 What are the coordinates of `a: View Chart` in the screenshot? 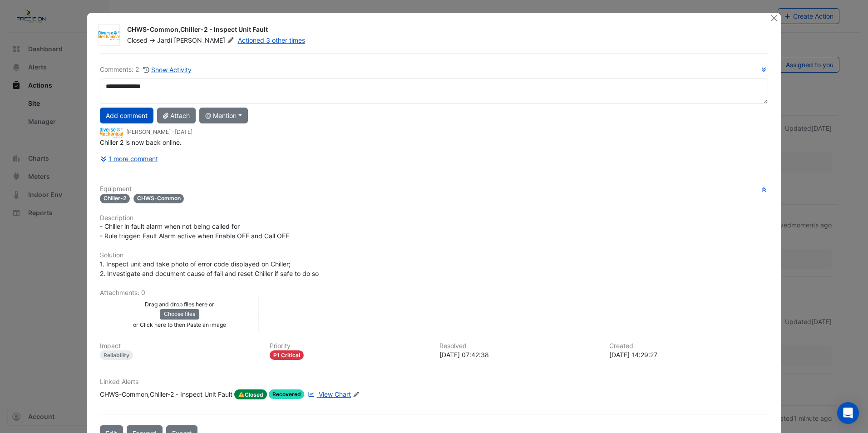 It's located at (328, 395).